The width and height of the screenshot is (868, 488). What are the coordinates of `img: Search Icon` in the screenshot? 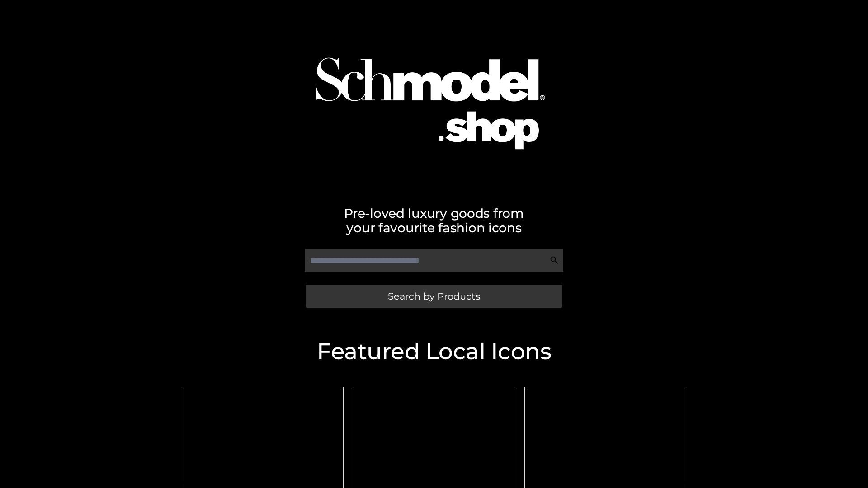 It's located at (554, 260).